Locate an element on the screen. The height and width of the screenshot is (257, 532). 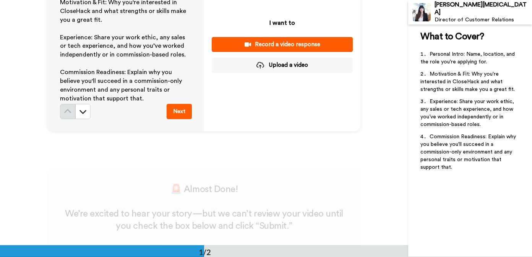
p: I want to is located at coordinates (282, 23).